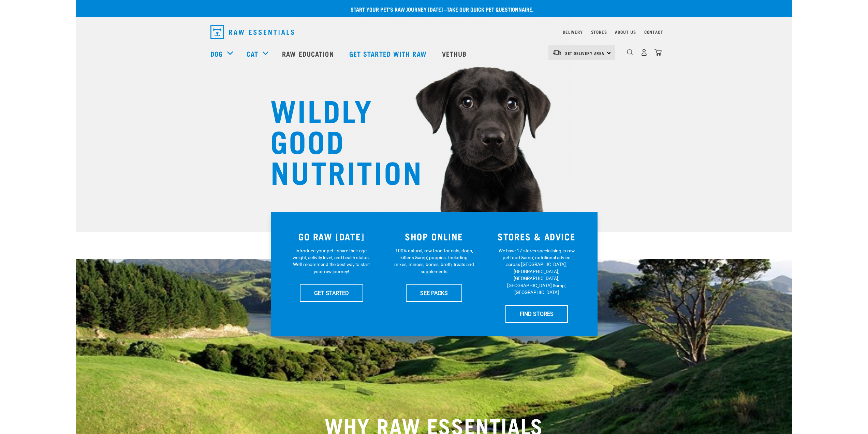 The width and height of the screenshot is (868, 434). Describe the element at coordinates (389, 54) in the screenshot. I see `a: Get started with Raw` at that location.